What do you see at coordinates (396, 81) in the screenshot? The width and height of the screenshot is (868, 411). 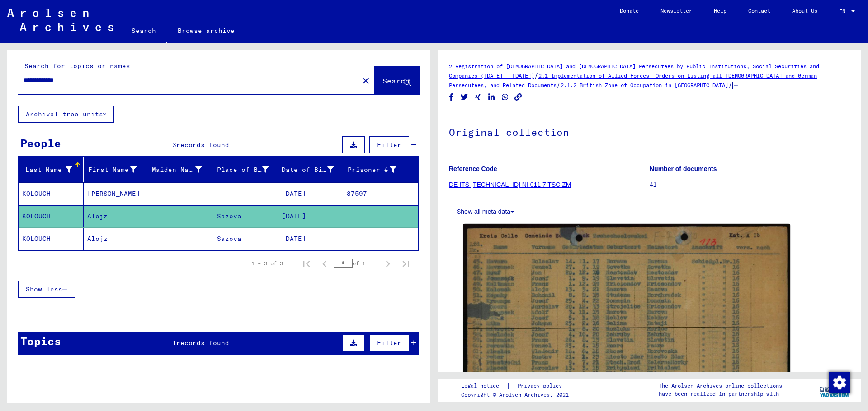 I see `span: Search` at bounding box center [396, 81].